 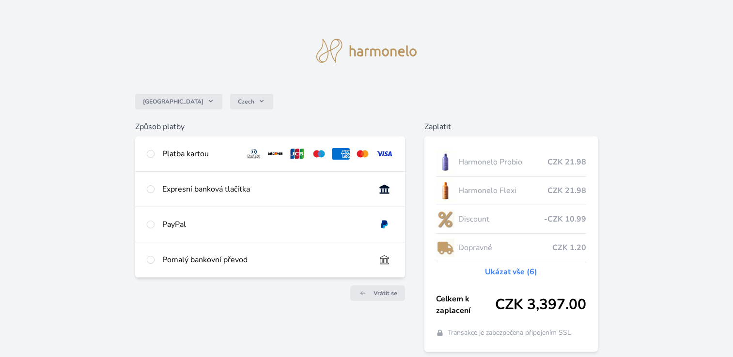 What do you see at coordinates (503, 191) in the screenshot?
I see `span: Harmonelo Flexi` at bounding box center [503, 191].